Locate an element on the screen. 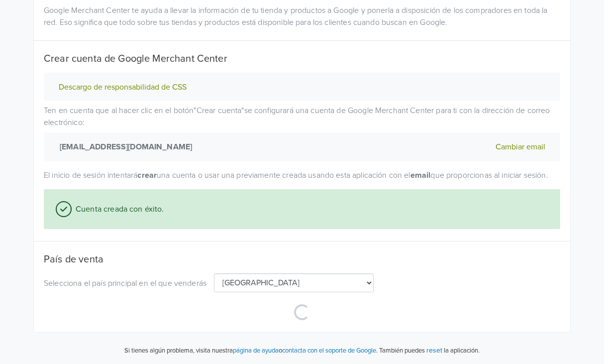  p: Si tienes algún problema, visita nuestra o . is located at coordinates (251, 351).